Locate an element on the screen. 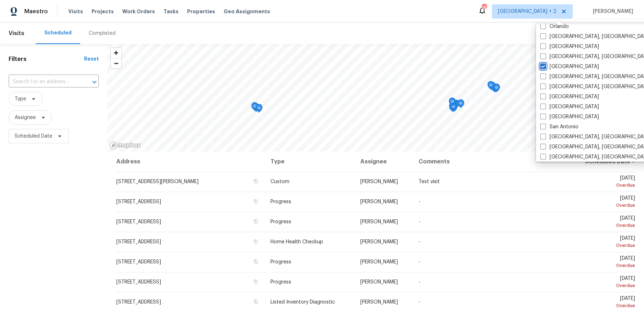  h1: Filters is located at coordinates (46, 59).